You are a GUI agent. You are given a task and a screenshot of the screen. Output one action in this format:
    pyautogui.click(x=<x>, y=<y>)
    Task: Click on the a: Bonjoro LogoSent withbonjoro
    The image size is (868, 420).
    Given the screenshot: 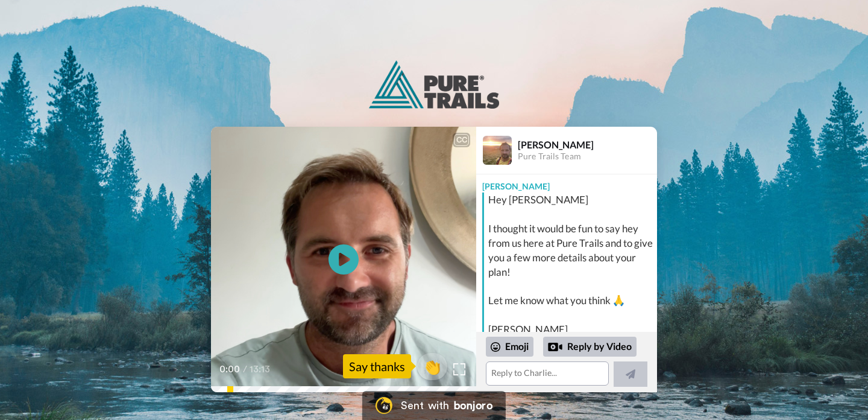 What is the action you would take?
    pyautogui.click(x=434, y=406)
    